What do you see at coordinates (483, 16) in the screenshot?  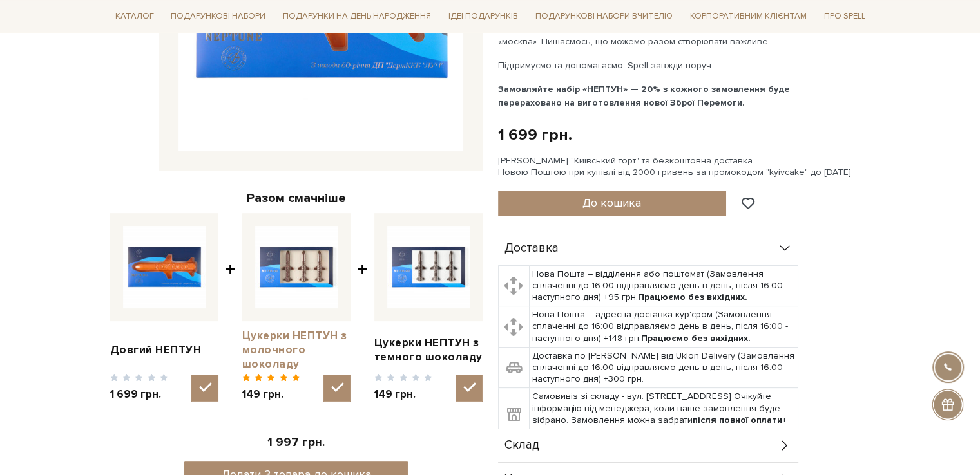 I see `a: Ідеї подарунків` at bounding box center [483, 16].